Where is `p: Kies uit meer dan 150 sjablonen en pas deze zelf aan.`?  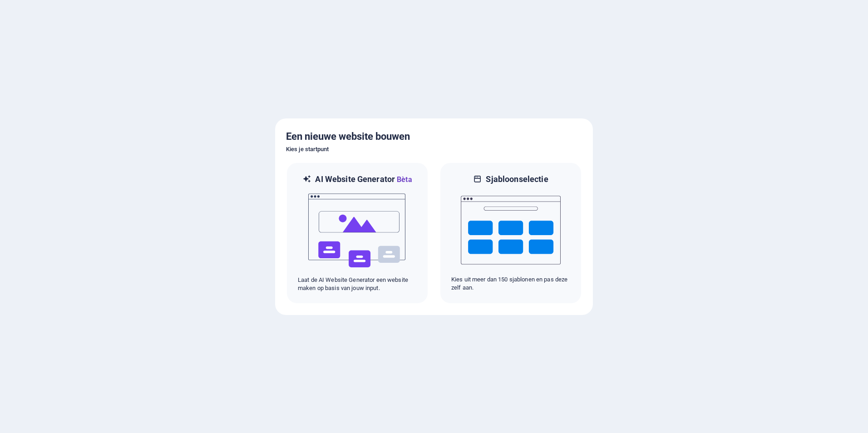 p: Kies uit meer dan 150 sjablonen en pas deze zelf aan. is located at coordinates (511, 284).